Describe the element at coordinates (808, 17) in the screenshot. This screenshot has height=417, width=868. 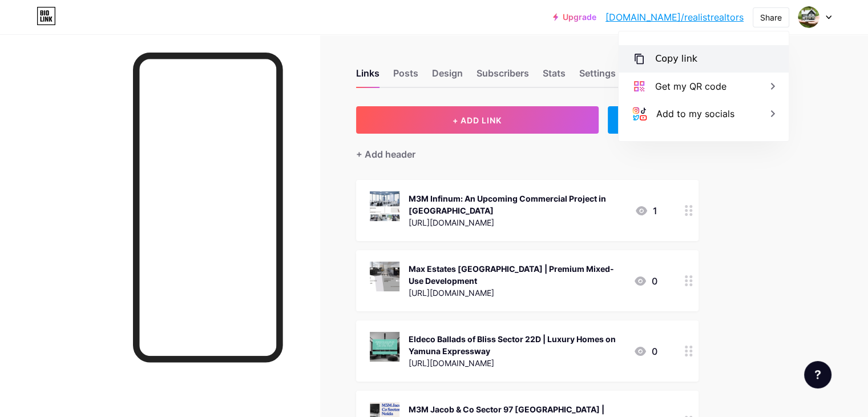
I see `img: realistrealtors` at that location.